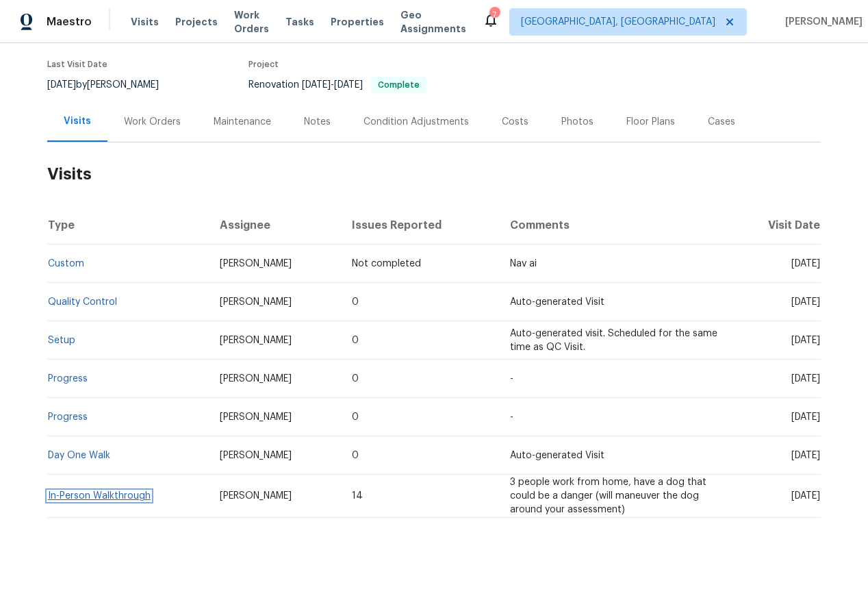  I want to click on span: Complete, so click(398, 85).